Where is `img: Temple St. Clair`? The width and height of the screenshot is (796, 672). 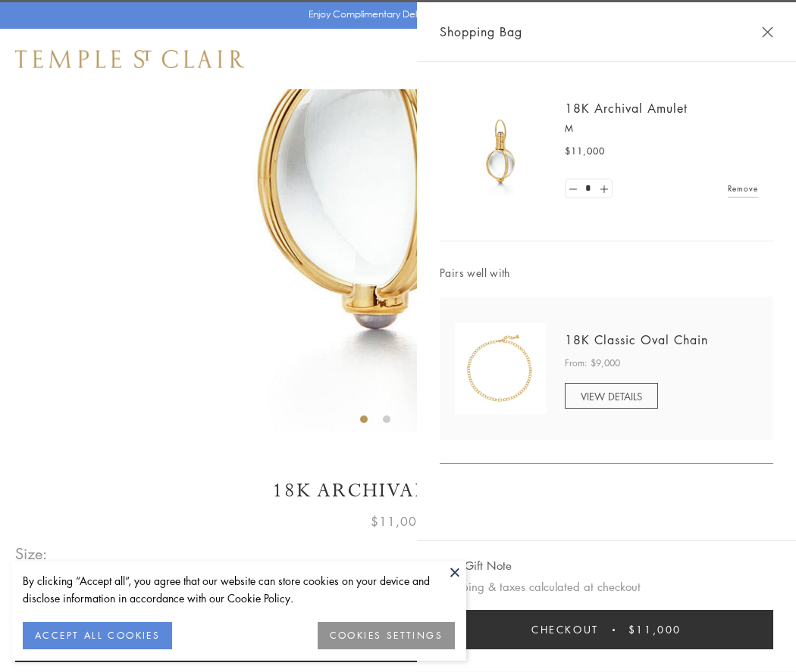
img: Temple St. Clair is located at coordinates (129, 59).